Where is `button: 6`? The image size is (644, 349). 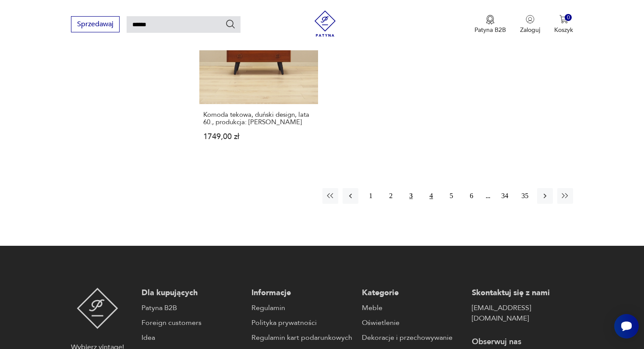
button: 6 is located at coordinates (471, 196).